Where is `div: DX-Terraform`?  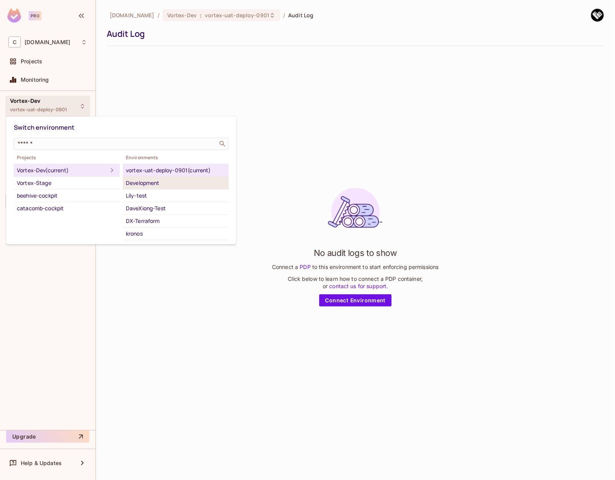 div: DX-Terraform is located at coordinates (176, 221).